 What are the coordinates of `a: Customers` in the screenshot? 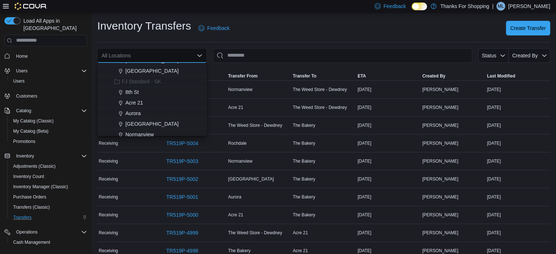 It's located at (27, 96).